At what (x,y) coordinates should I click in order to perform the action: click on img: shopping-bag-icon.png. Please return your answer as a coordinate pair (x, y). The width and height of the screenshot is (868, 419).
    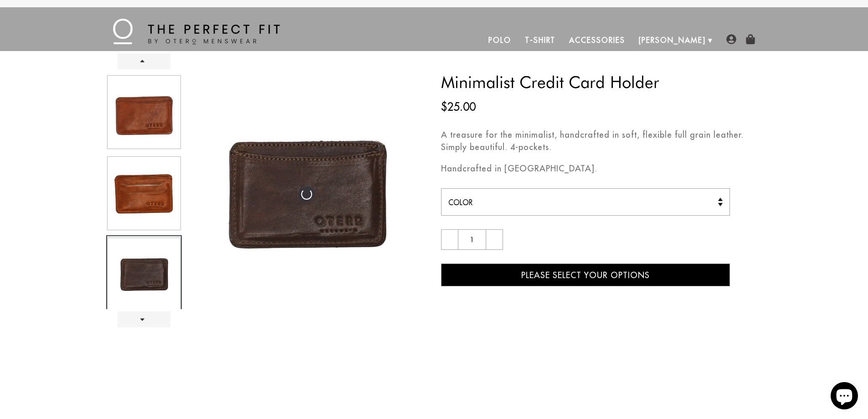
    Looking at the image, I should click on (750, 39).